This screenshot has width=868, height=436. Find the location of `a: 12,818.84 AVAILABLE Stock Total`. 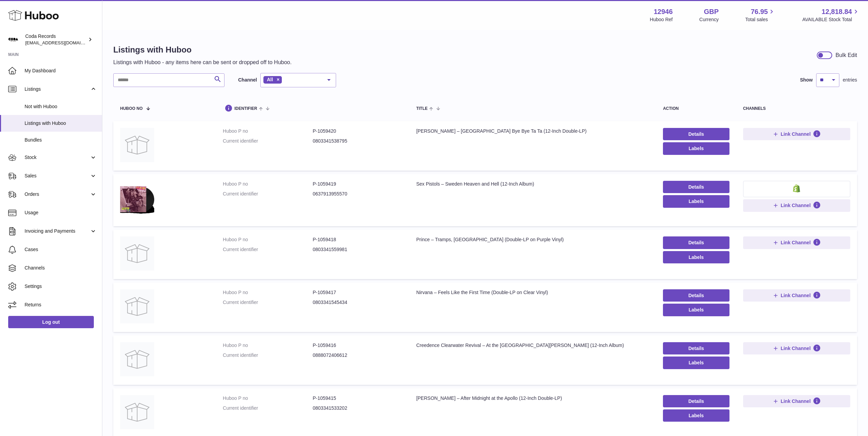

a: 12,818.84 AVAILABLE Stock Total is located at coordinates (831, 15).